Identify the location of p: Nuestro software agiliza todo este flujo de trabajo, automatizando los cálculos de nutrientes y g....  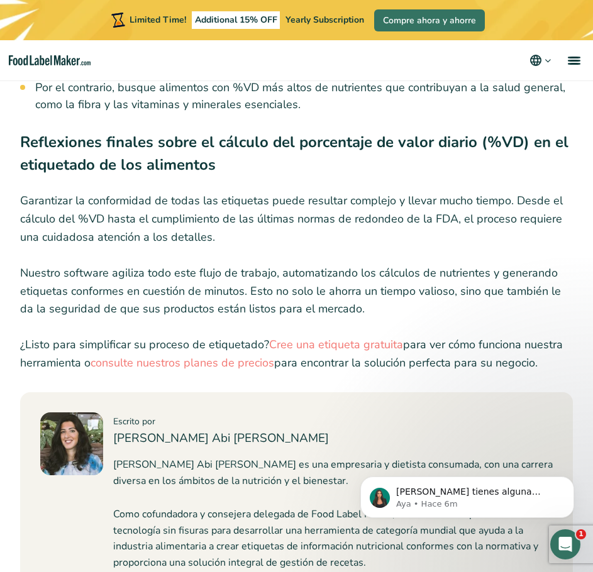
(296, 291).